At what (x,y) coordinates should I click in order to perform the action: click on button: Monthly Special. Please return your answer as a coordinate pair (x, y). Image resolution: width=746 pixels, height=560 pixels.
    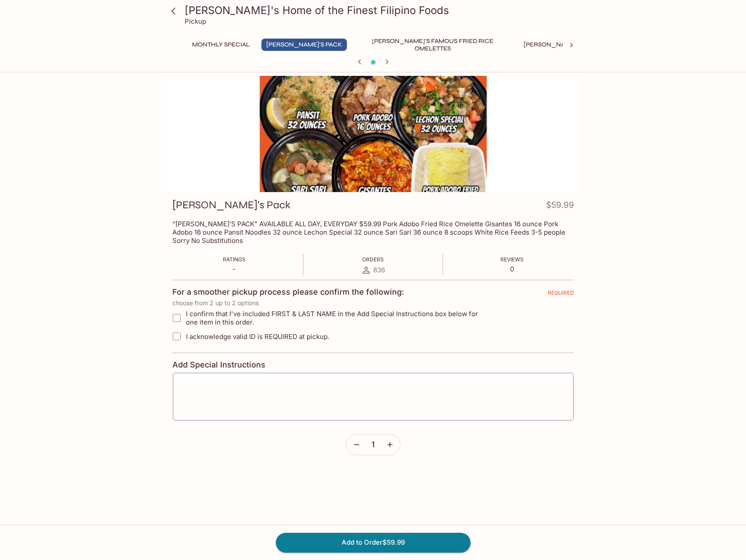
    Looking at the image, I should click on (220, 45).